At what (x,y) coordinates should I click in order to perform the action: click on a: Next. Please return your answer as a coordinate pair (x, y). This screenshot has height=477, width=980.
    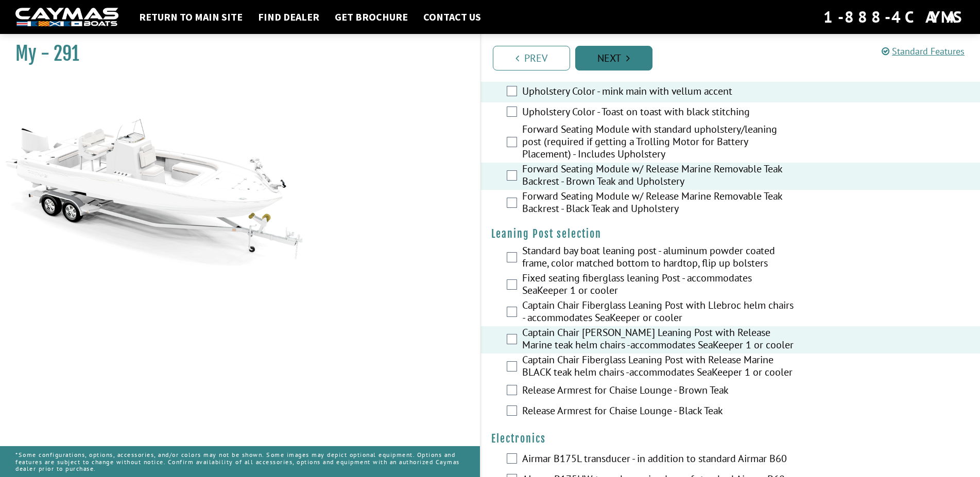
    Looking at the image, I should click on (614, 58).